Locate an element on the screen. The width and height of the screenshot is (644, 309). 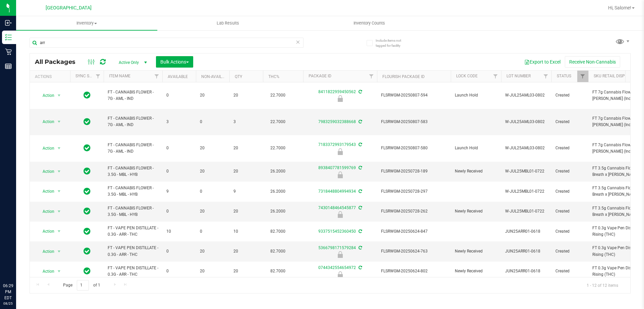
span: FLSRWGM-20250807-594 is located at coordinates (414, 95).